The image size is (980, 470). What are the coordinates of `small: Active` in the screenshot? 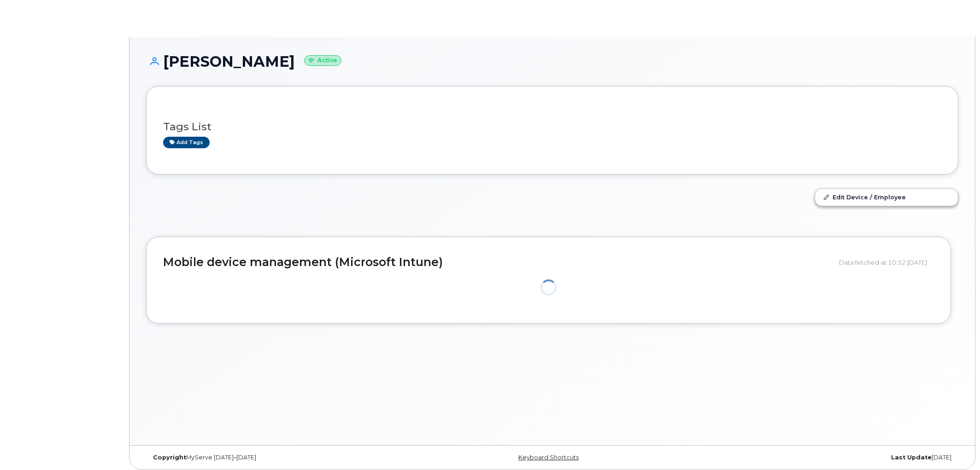 It's located at (322, 60).